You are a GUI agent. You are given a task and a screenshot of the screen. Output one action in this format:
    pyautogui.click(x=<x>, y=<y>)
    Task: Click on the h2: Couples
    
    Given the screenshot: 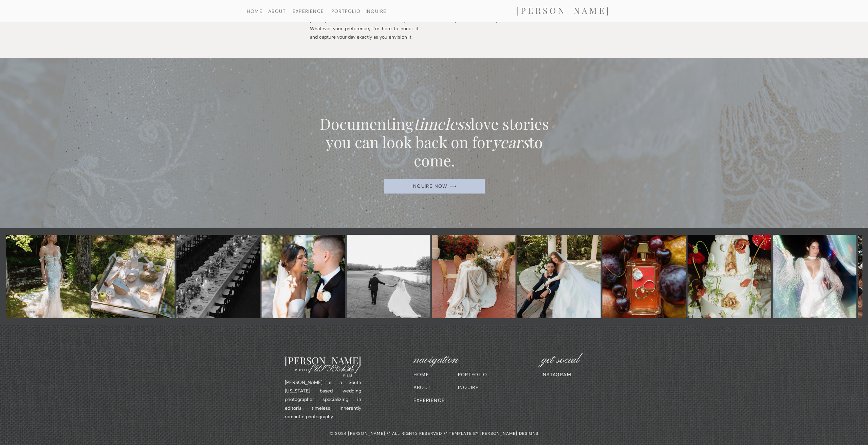 What is the action you would take?
    pyautogui.click(x=577, y=98)
    